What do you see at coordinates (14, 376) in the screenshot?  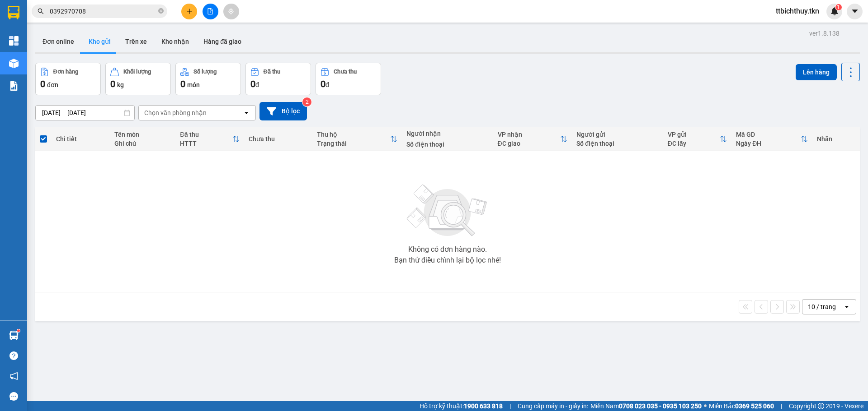 I see `span: notification` at bounding box center [14, 376].